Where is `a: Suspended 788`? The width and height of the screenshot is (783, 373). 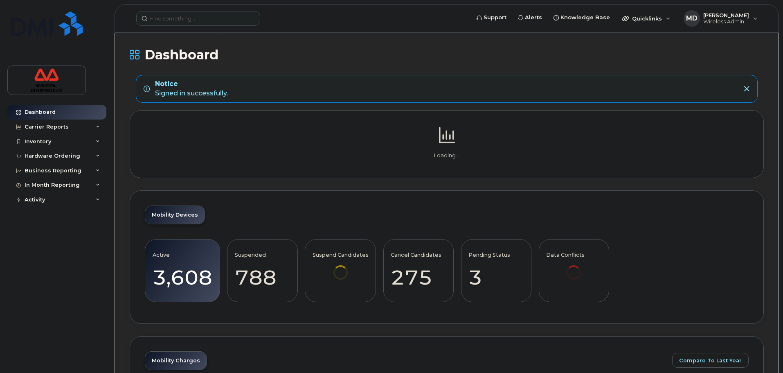 a: Suspended 788 is located at coordinates (262, 270).